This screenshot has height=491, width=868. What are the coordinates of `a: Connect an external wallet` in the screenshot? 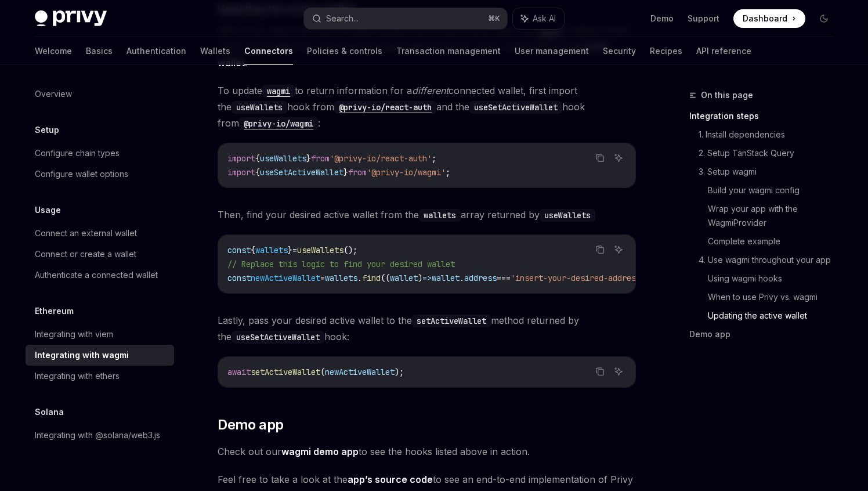 It's located at (100, 234).